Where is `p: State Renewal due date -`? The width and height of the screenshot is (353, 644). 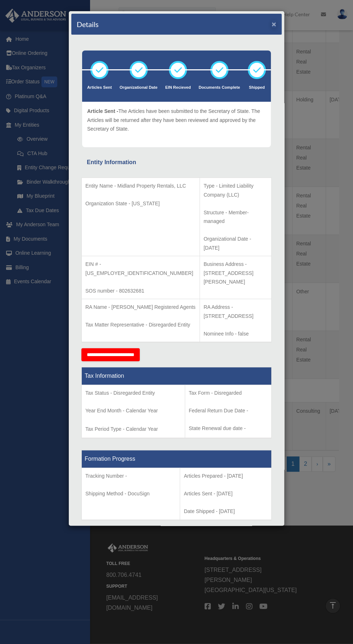
p: State Renewal due date - is located at coordinates (228, 428).